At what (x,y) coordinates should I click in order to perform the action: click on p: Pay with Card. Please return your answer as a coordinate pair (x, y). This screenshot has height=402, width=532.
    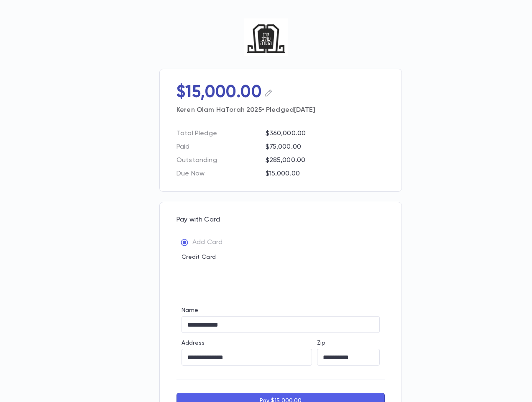
    Looking at the image, I should click on (281, 220).